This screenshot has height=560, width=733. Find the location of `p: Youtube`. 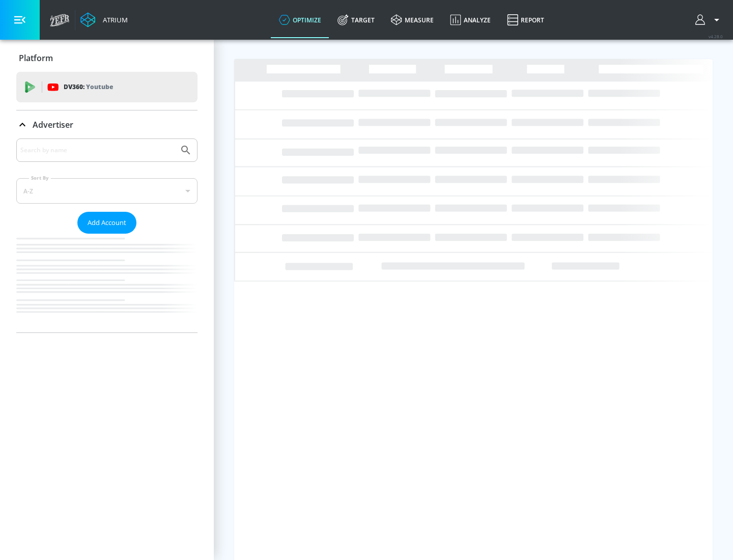

p: Youtube is located at coordinates (99, 87).